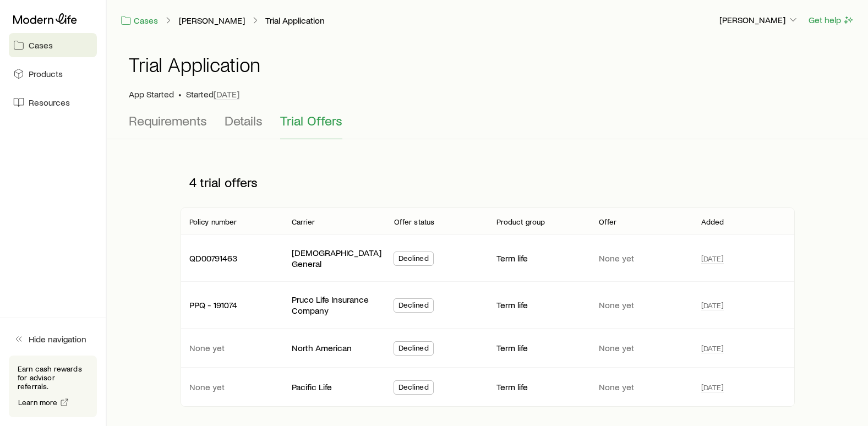  What do you see at coordinates (487, 126) in the screenshot?
I see `div: Application details tabs` at bounding box center [487, 126].